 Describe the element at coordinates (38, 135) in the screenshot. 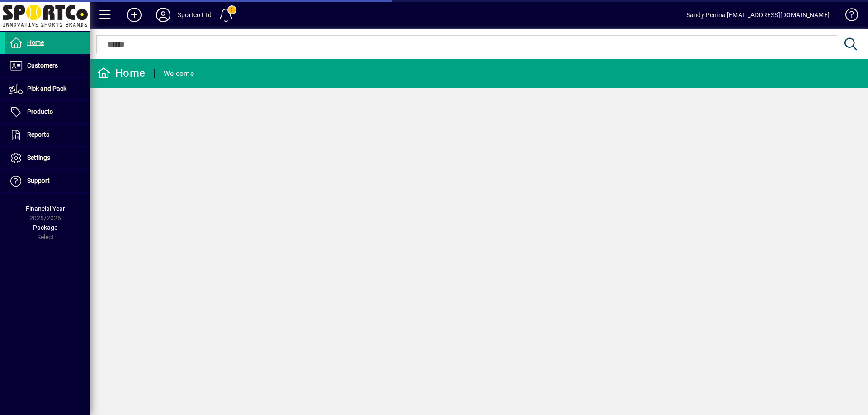

I see `span: Reports` at that location.